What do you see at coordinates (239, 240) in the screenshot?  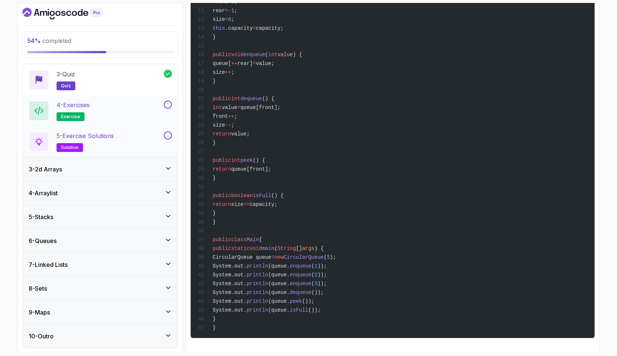 I see `span: class` at bounding box center [239, 240].